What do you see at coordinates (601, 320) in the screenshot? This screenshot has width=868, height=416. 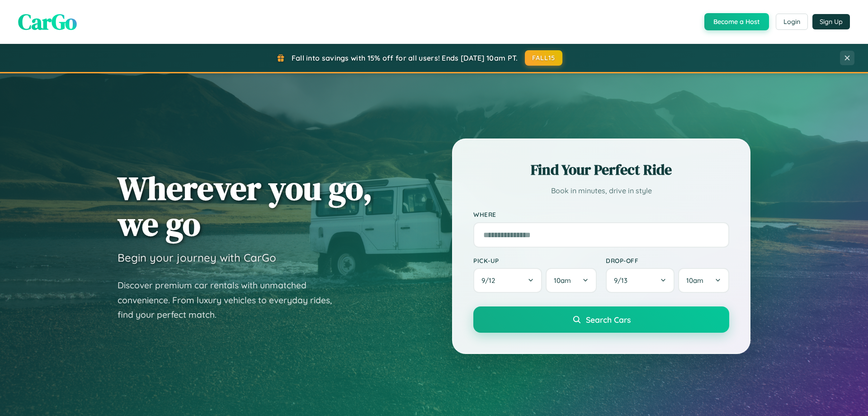 I see `button: Search Cars` at bounding box center [601, 320].